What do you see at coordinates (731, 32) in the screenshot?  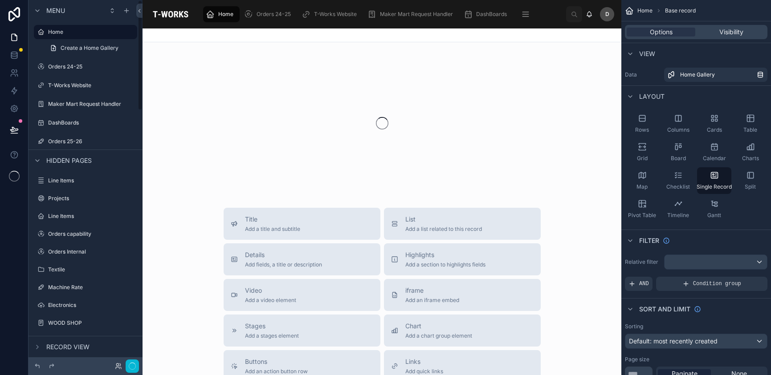 I see `span: Visibility` at bounding box center [731, 32].